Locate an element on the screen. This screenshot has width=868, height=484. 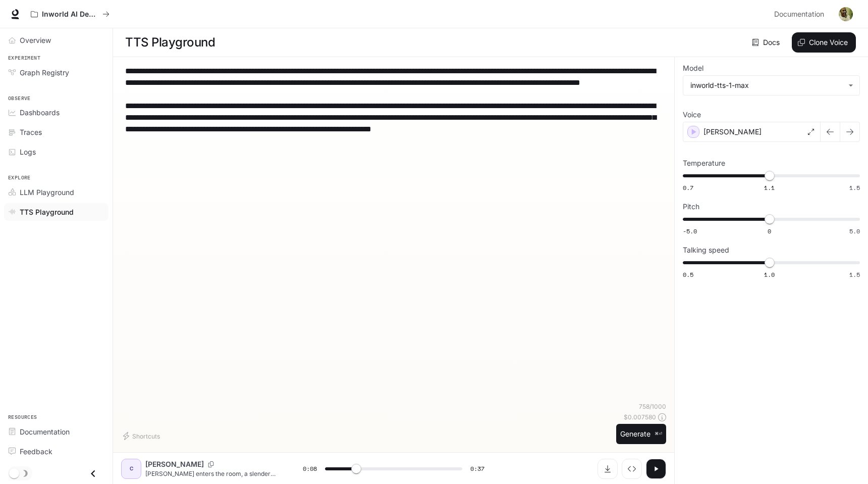
span: Graph Registry is located at coordinates (44, 72).